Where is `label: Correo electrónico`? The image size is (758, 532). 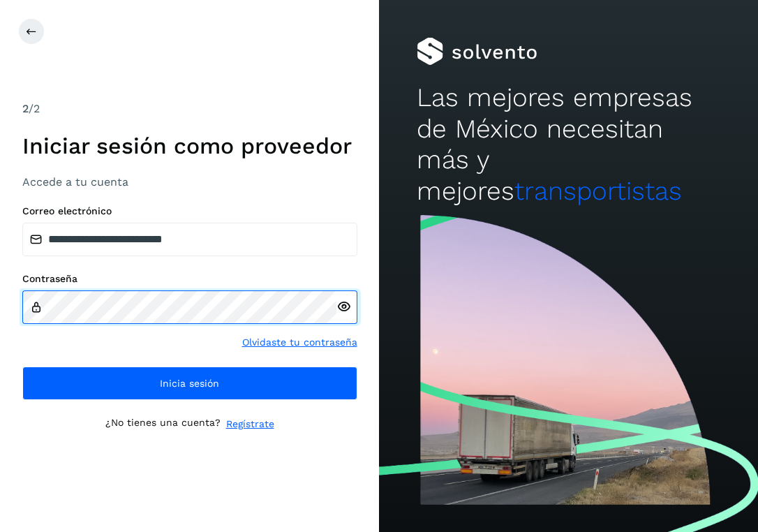
label: Correo electrónico is located at coordinates (190, 211).